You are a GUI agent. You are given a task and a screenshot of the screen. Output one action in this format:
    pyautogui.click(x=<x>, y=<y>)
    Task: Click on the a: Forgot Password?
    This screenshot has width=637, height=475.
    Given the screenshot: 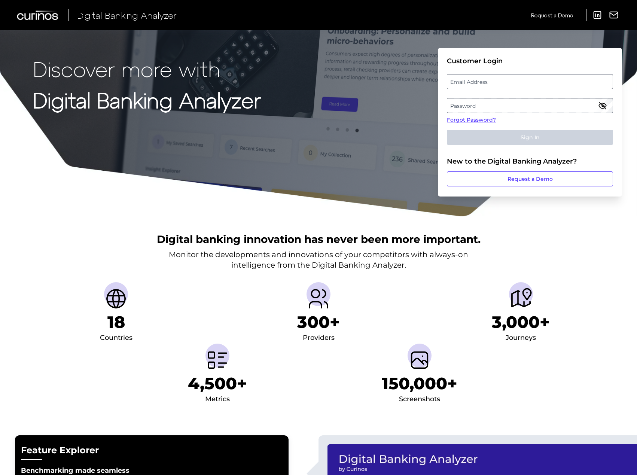 What is the action you would take?
    pyautogui.click(x=530, y=120)
    